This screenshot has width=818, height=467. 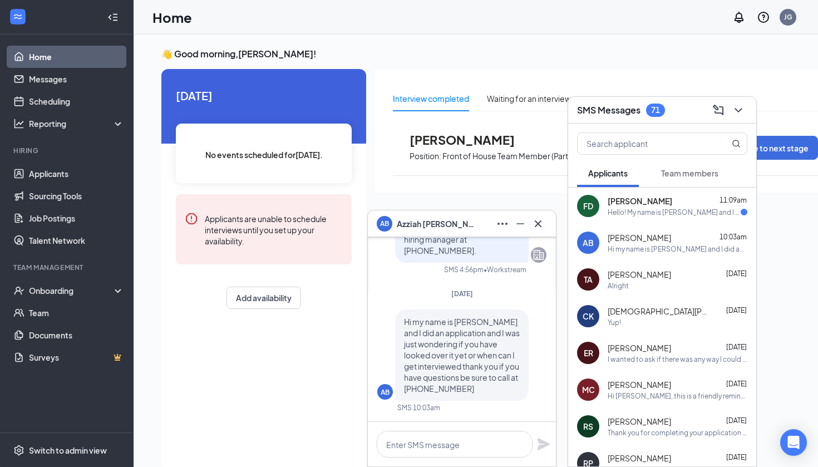 What do you see at coordinates (76, 196) in the screenshot?
I see `a: Sourcing Tools` at bounding box center [76, 196].